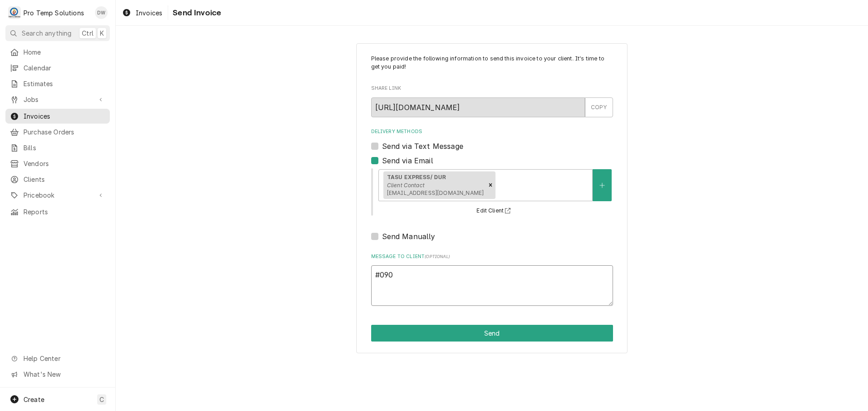 The height and width of the screenshot is (411, 868). I want to click on button: Search anythingCtrlK, so click(58, 33).